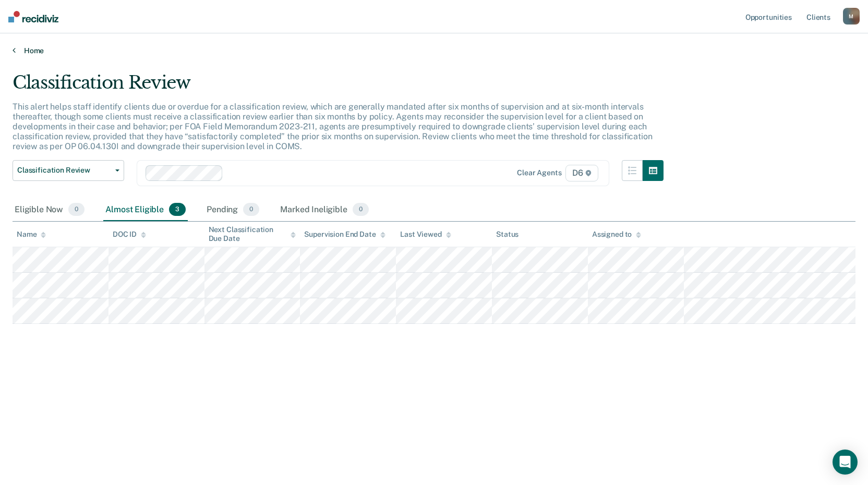  What do you see at coordinates (332, 126) in the screenshot?
I see `p: This alert helps staff identify clients due or overdue for a classification review, which are gen...` at bounding box center [332, 126].